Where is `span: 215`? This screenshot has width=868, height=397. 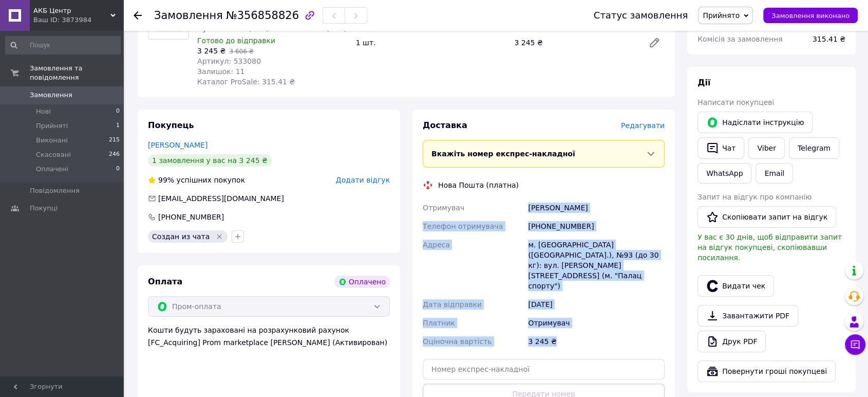 span: 215 is located at coordinates (114, 140).